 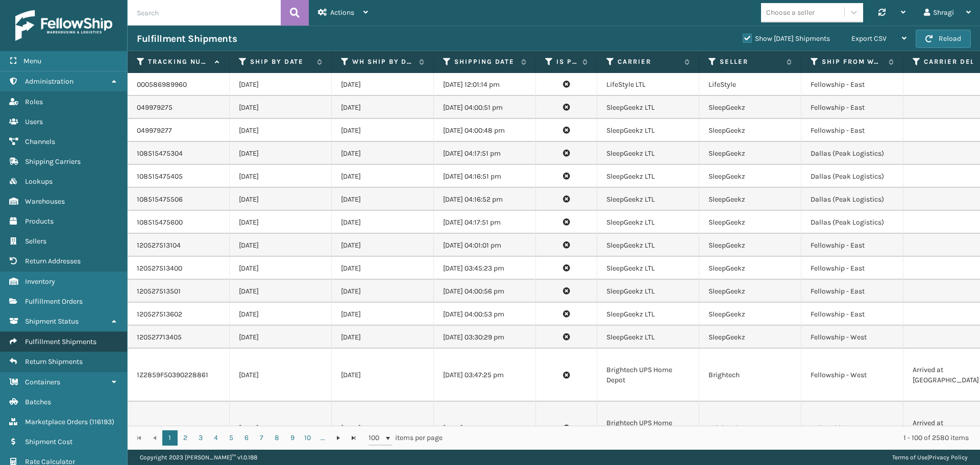 I want to click on td: 1Z2859F50390228861, so click(x=178, y=376).